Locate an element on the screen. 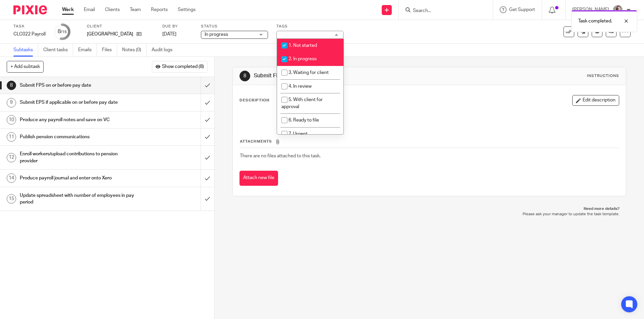 This screenshot has height=319, width=644. p: Task completed. is located at coordinates (595, 21).